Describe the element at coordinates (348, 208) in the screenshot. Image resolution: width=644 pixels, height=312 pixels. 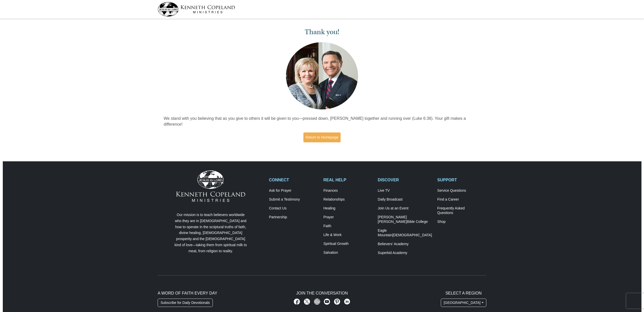
I see `a: Healing` at that location.